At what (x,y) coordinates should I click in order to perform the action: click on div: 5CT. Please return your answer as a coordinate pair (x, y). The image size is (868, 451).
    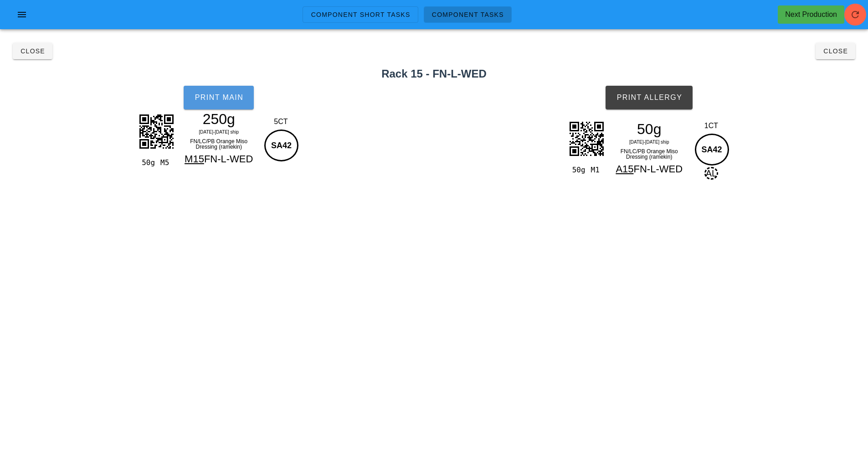
    Looking at the image, I should click on (280, 121).